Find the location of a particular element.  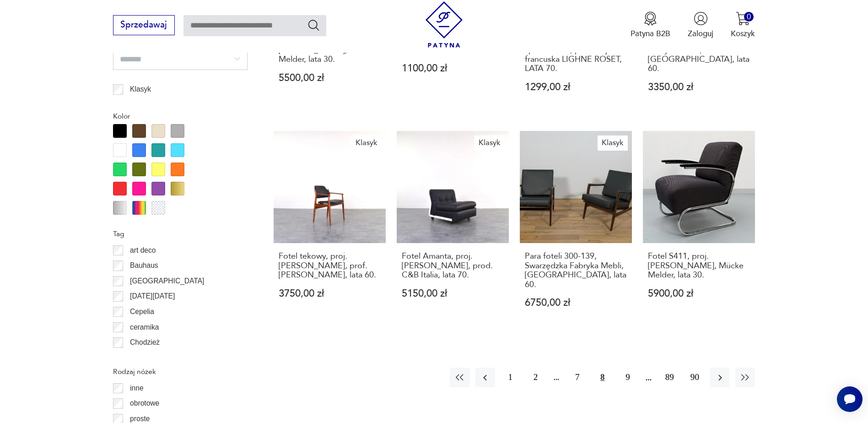

h3: Fotel rattanowy firmy Masch z lat 70. is located at coordinates (453, 45).